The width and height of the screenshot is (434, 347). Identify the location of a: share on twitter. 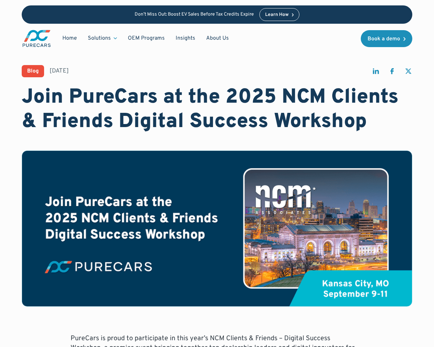
(408, 73).